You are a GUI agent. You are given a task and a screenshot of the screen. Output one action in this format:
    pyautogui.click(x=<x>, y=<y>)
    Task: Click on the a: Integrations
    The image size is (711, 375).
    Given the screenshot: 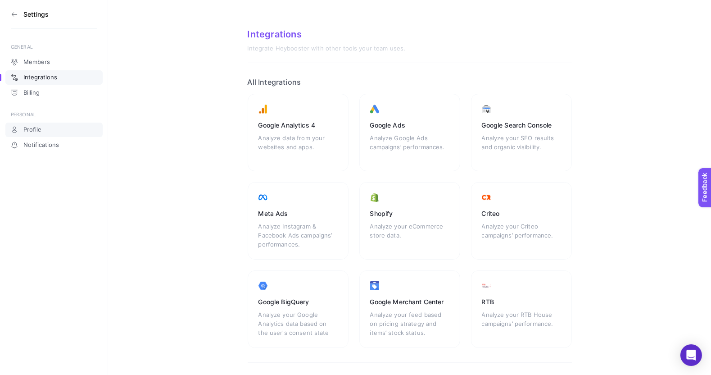 What is the action you would take?
    pyautogui.click(x=54, y=77)
    